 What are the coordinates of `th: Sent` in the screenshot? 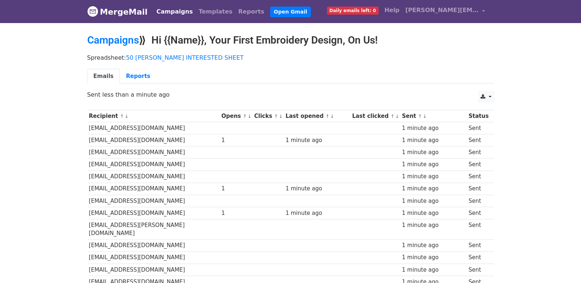 It's located at (433, 116).